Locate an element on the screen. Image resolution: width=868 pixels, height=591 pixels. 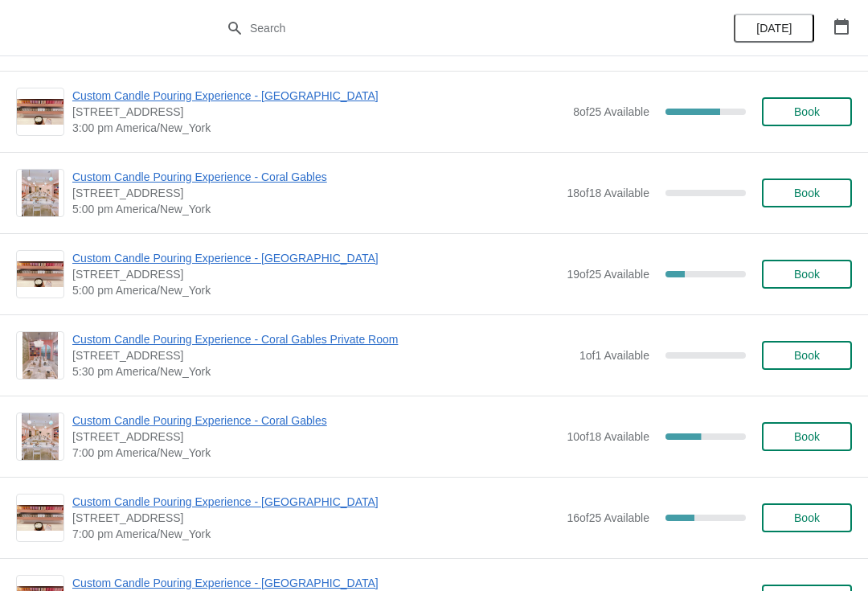
img: Custom Candle Pouring Experience - Coral Gables | 154 Giralda Avenue, Coral Gables, FL, USA | 7:0... is located at coordinates (40, 437).